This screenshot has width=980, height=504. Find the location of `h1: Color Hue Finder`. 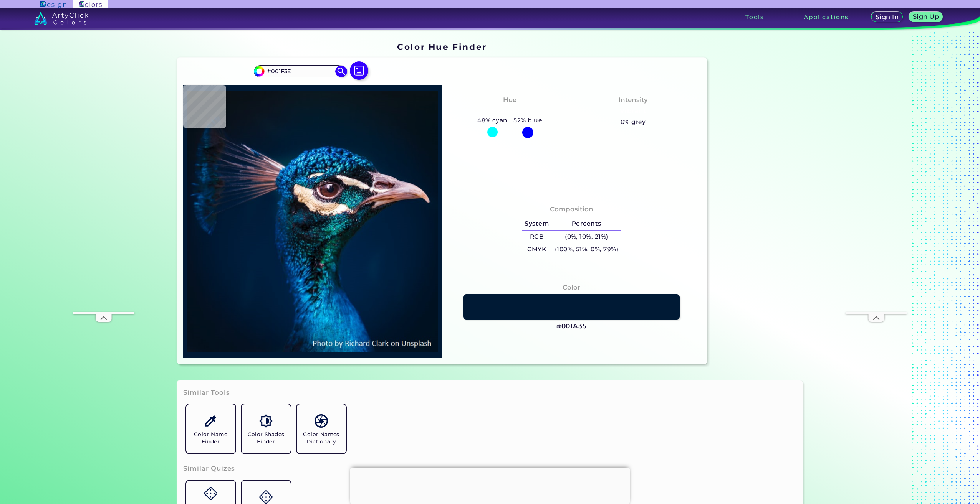

h1: Color Hue Finder is located at coordinates (442, 47).